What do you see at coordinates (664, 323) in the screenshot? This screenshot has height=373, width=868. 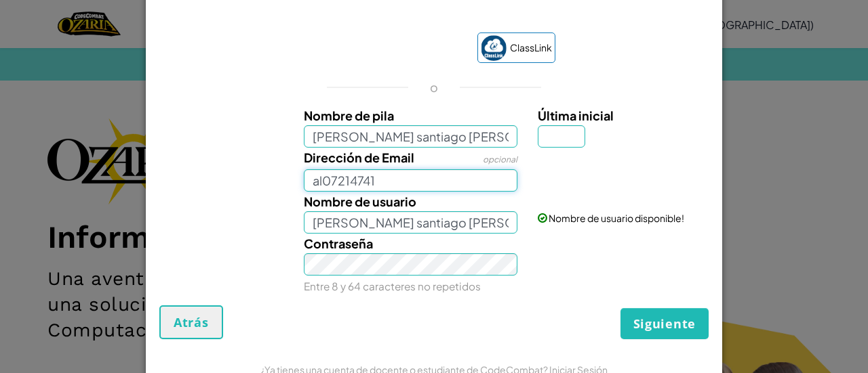 I see `span: Siguiente` at bounding box center [664, 323].